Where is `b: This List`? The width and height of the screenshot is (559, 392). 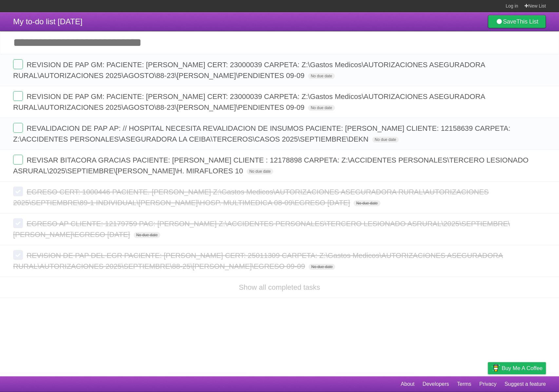 b: This List is located at coordinates (527, 21).